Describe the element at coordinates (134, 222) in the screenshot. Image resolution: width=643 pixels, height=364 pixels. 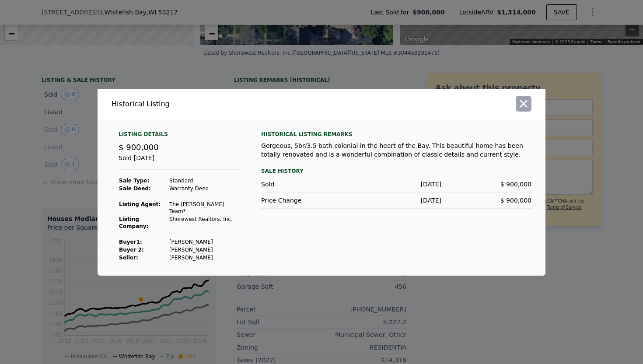
I see `strong: Listing Company:` at that location.